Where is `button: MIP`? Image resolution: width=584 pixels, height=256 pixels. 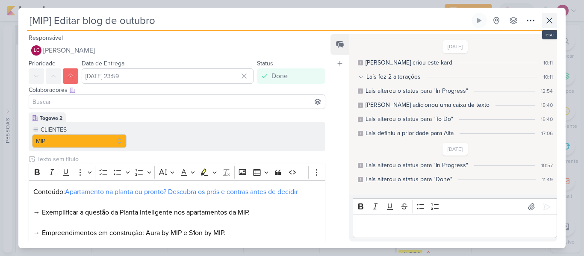
button: MIP is located at coordinates (79, 141).